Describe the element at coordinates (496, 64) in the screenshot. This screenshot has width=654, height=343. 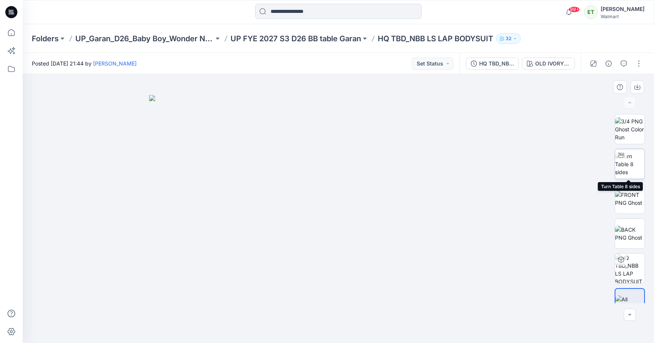
I see `div: HQ TBD_NBB LS LAP BODYSUIT` at that location.